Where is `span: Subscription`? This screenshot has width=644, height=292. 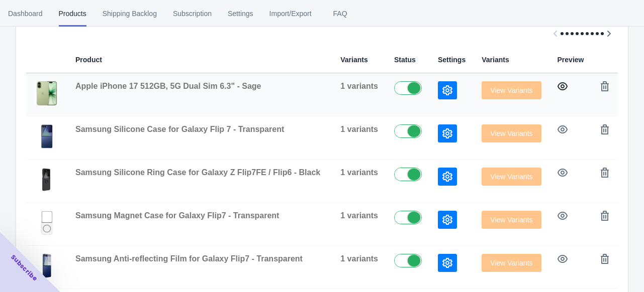
span: Subscription is located at coordinates (192, 14).